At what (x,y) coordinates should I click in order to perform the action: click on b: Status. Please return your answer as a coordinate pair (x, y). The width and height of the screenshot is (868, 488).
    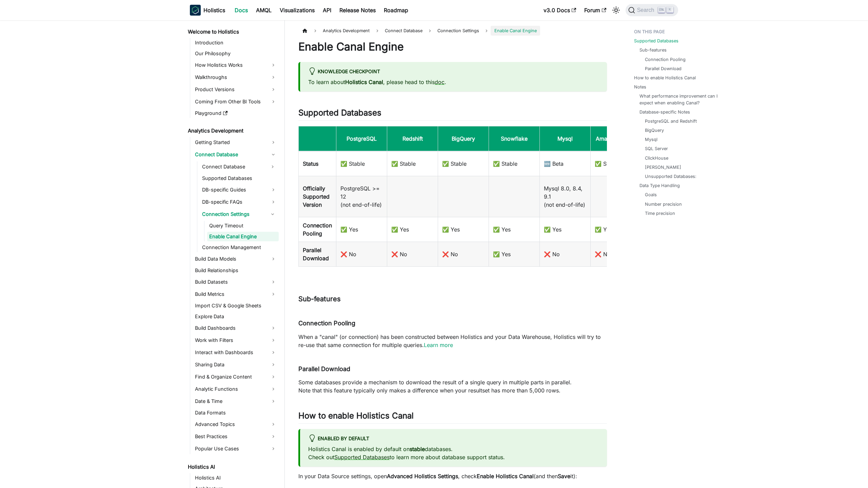
    Looking at the image, I should click on (311, 164).